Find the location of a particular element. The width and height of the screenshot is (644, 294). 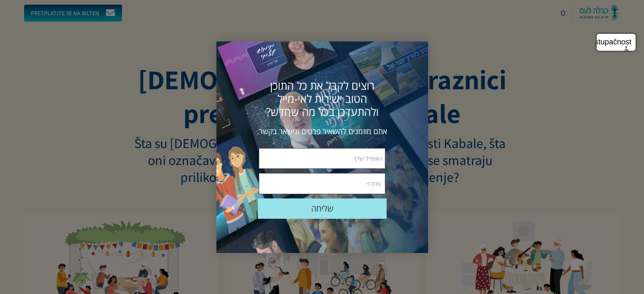

div: שלח is located at coordinates (322, 208).